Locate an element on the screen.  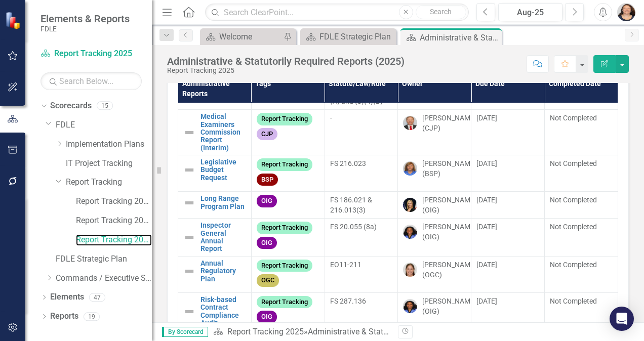
a: Long Range Program Plan is located at coordinates (223, 202).